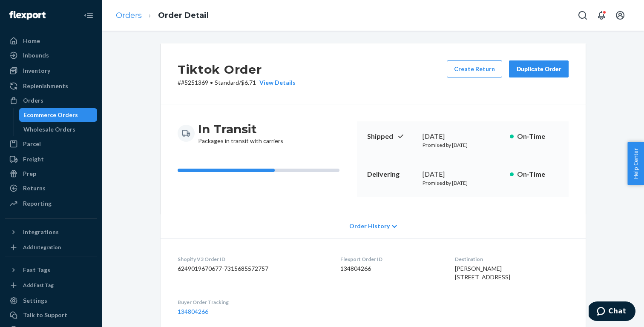  Describe the element at coordinates (252, 259) in the screenshot. I see `dt: Shopify V3 Order ID` at that location.